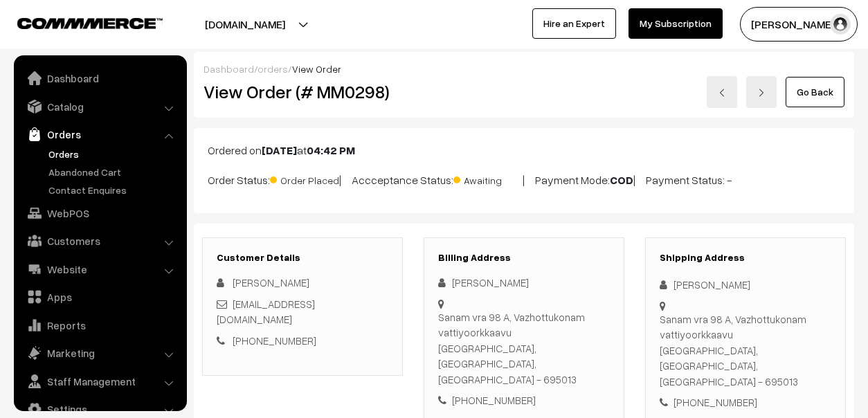 This screenshot has width=868, height=418. What do you see at coordinates (114, 190) in the screenshot?
I see `a: Contact Enquires` at bounding box center [114, 190].